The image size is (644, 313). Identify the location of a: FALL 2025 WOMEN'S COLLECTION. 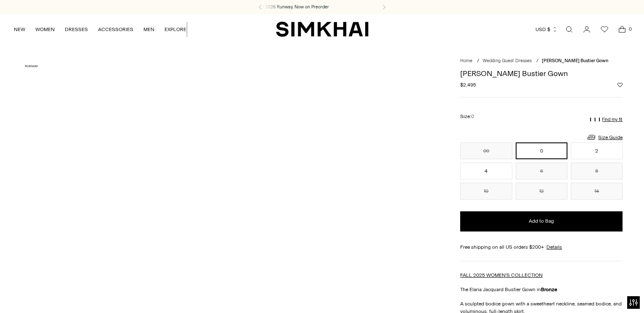
(501, 275).